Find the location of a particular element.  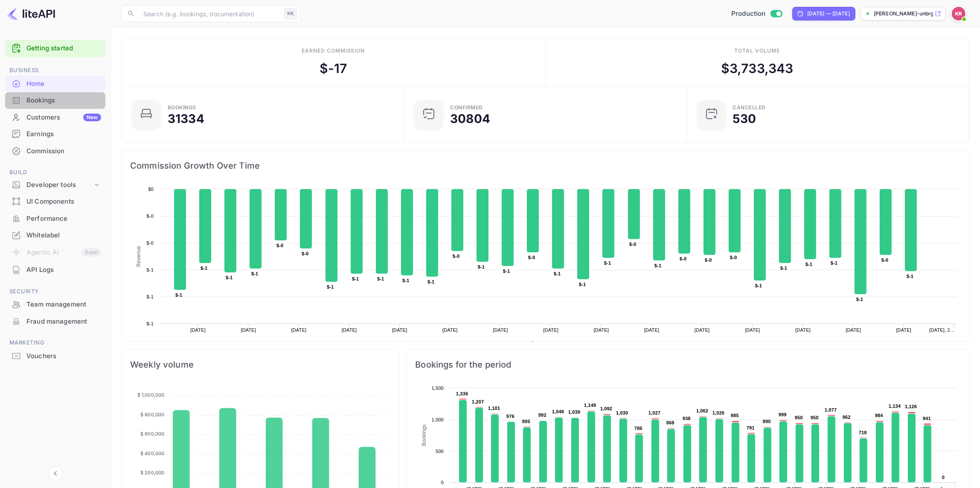

text: 1,207 is located at coordinates (478, 402).